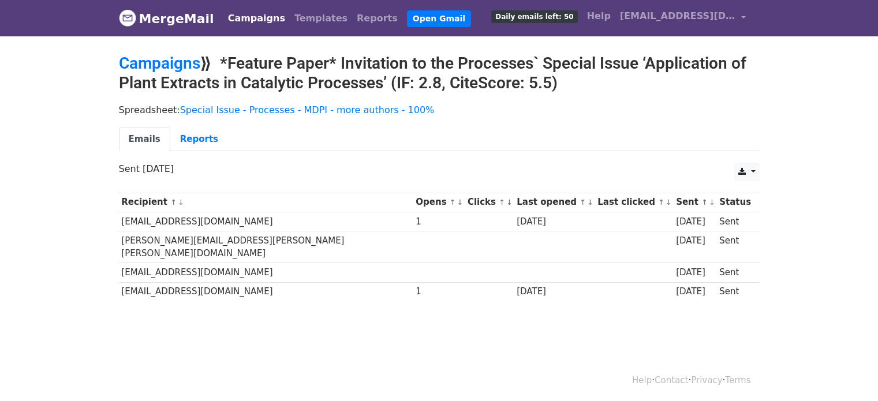 The width and height of the screenshot is (878, 401). What do you see at coordinates (321, 18) in the screenshot?
I see `a: Templates` at bounding box center [321, 18].